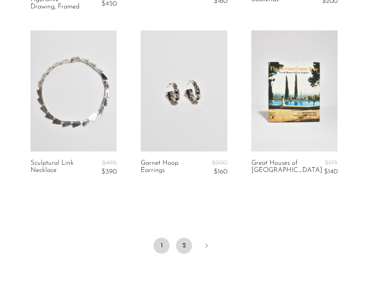 Image resolution: width=368 pixels, height=307 pixels. What do you see at coordinates (220, 171) in the screenshot?
I see `span: $160` at bounding box center [220, 171].